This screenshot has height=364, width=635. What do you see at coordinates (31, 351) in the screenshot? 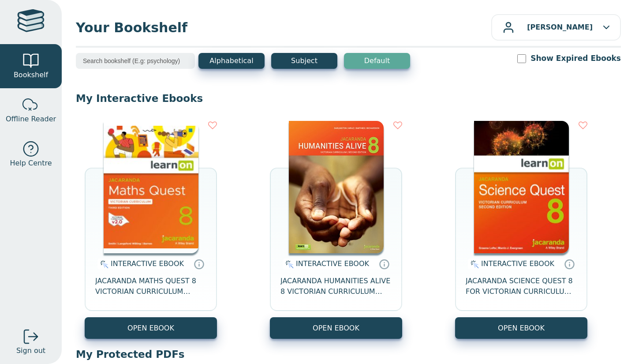
I see `span: Sign out` at bounding box center [31, 351].